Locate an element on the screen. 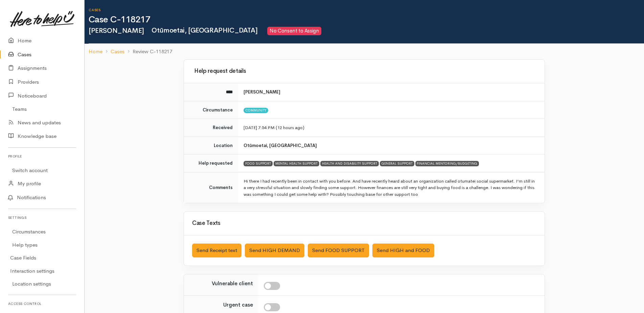 The height and width of the screenshot is (313, 644). td: Received is located at coordinates (211, 128).